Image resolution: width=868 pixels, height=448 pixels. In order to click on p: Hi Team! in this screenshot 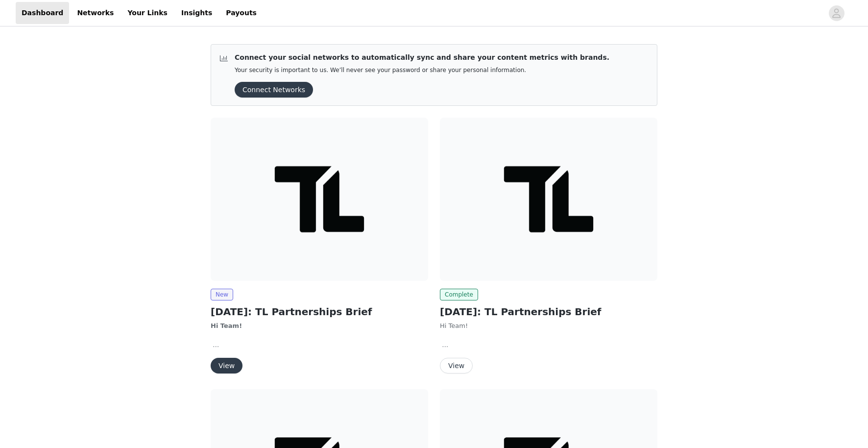, I will do `click(549, 326)`.